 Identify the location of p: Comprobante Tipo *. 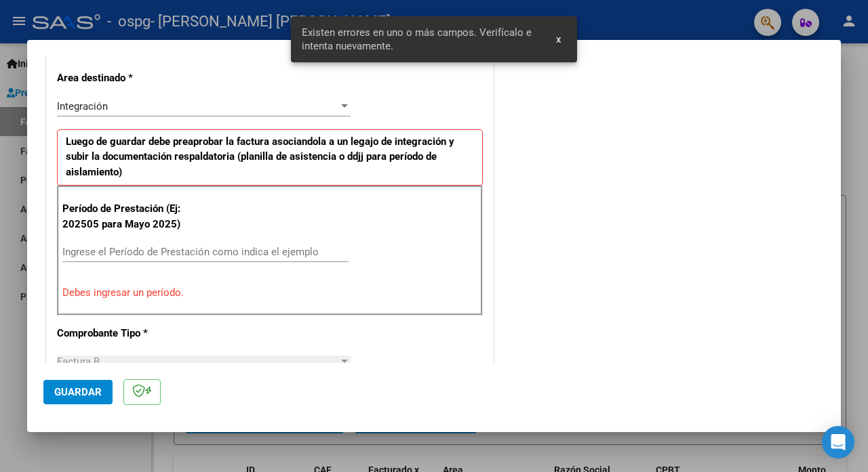
(121, 333).